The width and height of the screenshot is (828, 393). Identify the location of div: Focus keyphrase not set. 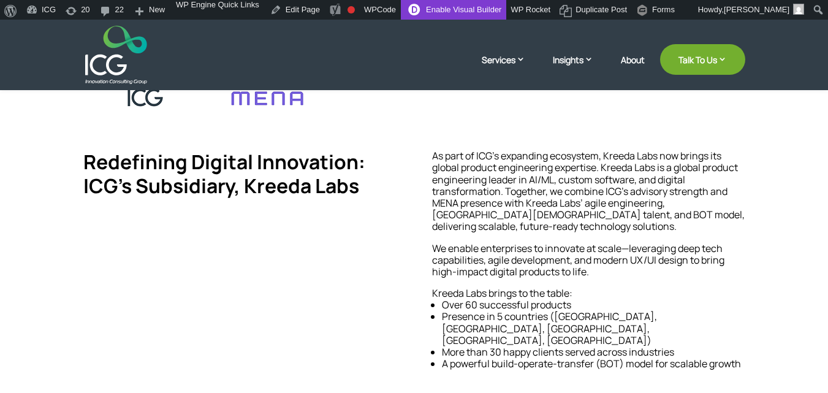
(351, 10).